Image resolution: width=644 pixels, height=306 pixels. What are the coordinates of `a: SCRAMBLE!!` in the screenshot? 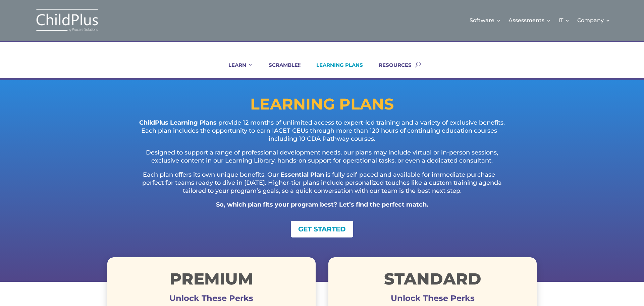 It's located at (280, 70).